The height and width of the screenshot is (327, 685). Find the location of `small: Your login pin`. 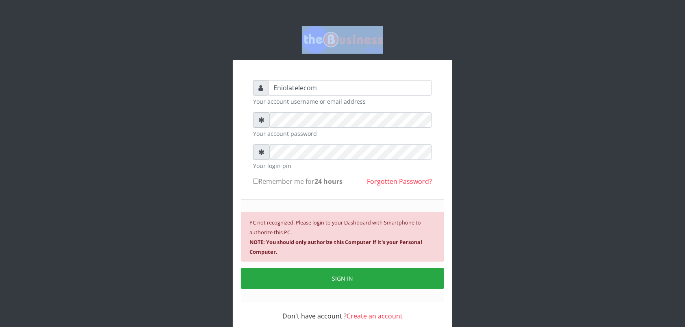

small: Your login pin is located at coordinates (342, 165).